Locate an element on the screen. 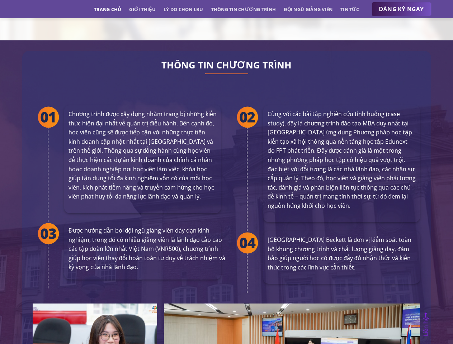 The image size is (453, 344). a: Tin tức is located at coordinates (350, 9).